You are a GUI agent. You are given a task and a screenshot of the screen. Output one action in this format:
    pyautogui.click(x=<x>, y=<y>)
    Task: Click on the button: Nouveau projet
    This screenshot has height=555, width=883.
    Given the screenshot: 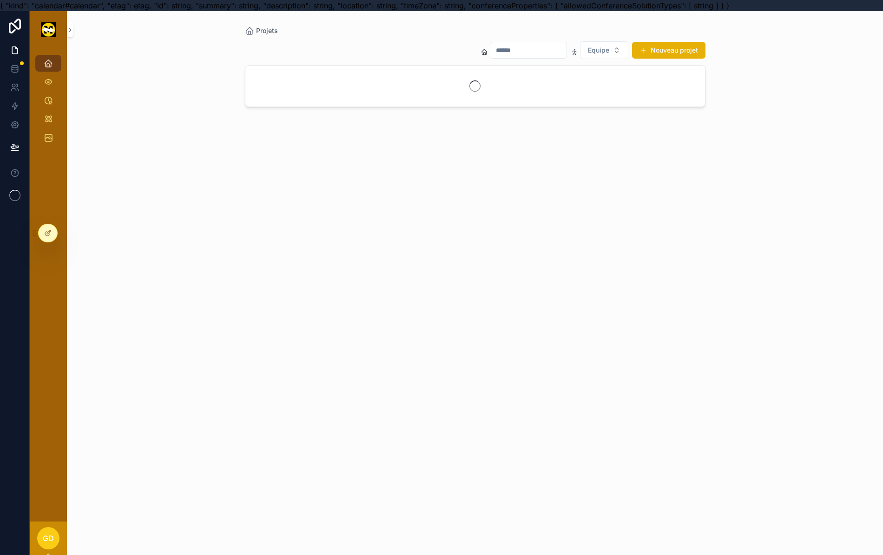 What is the action you would take?
    pyautogui.click(x=669, y=50)
    